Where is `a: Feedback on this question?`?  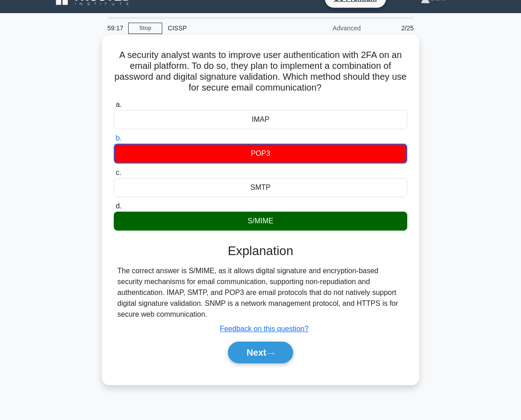
a: Feedback on this question? is located at coordinates (264, 328).